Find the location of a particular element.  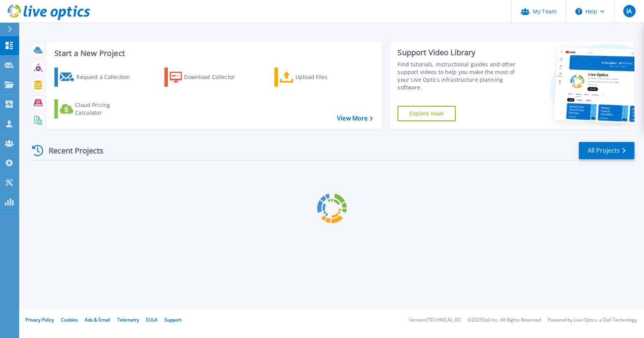

div: Support Video Library is located at coordinates (459, 52).